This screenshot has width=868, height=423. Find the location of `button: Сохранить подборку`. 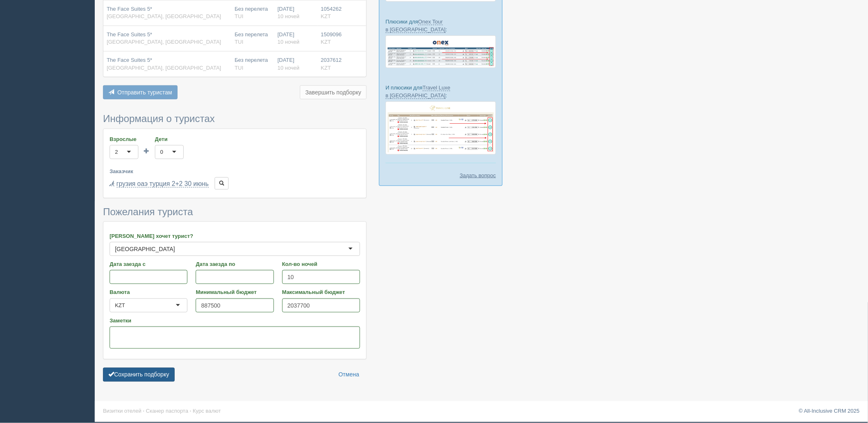

button: Сохранить подборку is located at coordinates (139, 375).